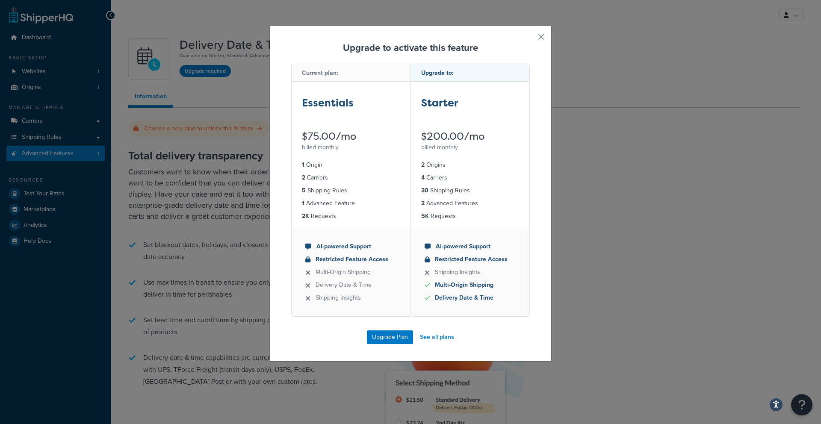  I want to click on li: Origins, so click(471, 165).